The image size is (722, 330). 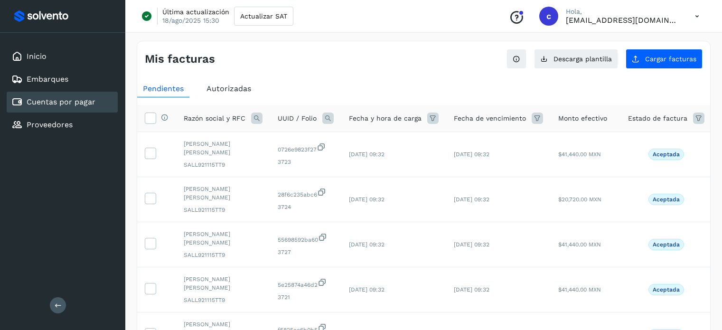 What do you see at coordinates (163, 88) in the screenshot?
I see `span: Pendientes` at bounding box center [163, 88].